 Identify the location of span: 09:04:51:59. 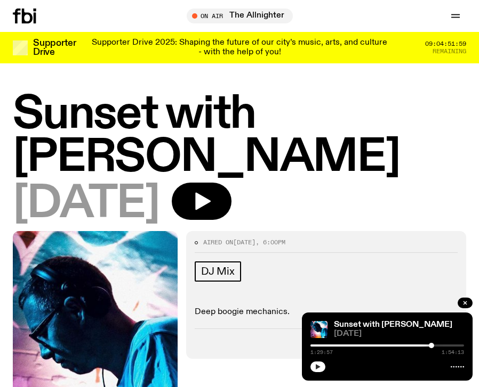
(445, 44).